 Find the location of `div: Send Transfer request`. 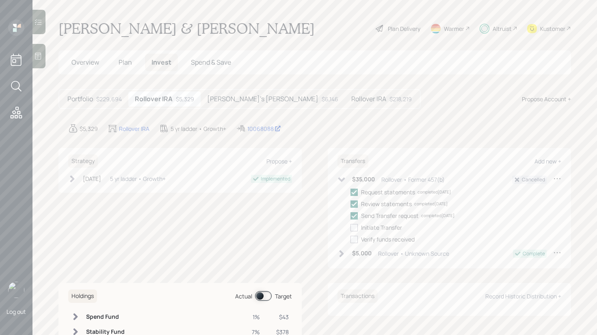

div: Send Transfer request is located at coordinates (390, 215).